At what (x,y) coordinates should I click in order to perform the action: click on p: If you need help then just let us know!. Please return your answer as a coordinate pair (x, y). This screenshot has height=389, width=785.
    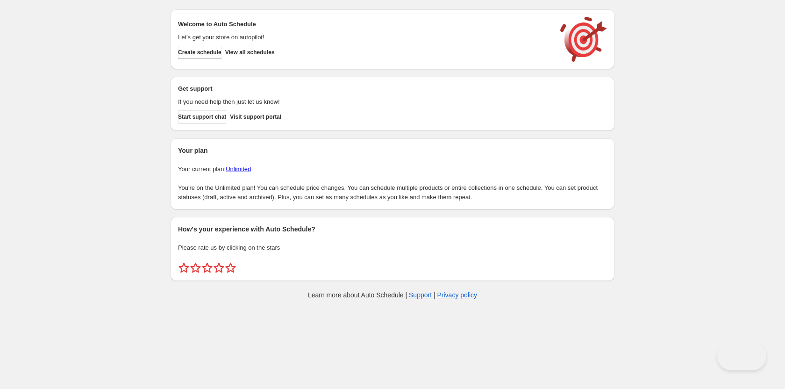
    Looking at the image, I should click on (365, 102).